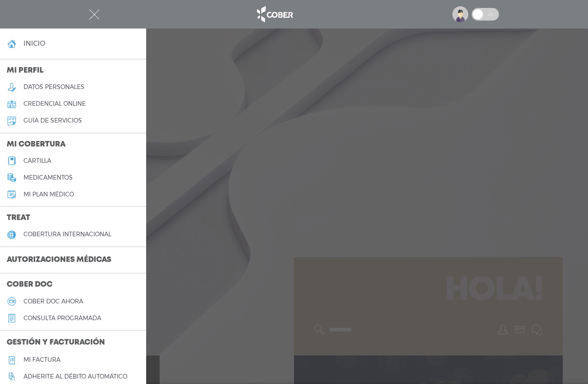 This screenshot has width=588, height=384. Describe the element at coordinates (52, 121) in the screenshot. I see `h5: guía de servicios` at that location.